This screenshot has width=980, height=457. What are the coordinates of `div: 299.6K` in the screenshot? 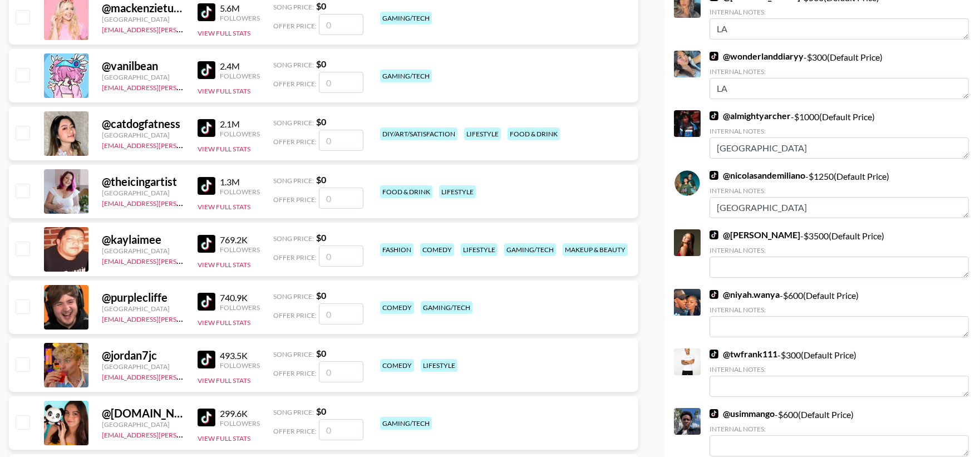 It's located at (240, 414).